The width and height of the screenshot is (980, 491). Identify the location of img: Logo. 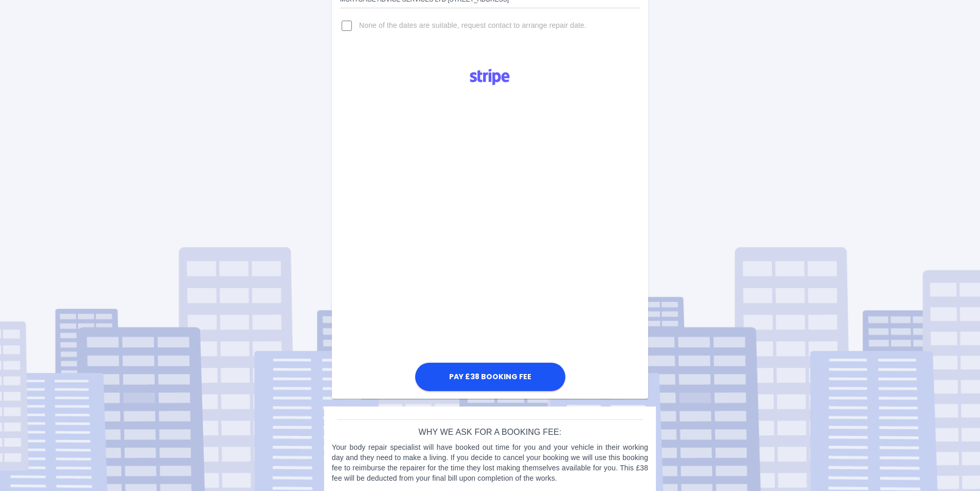
(490, 77).